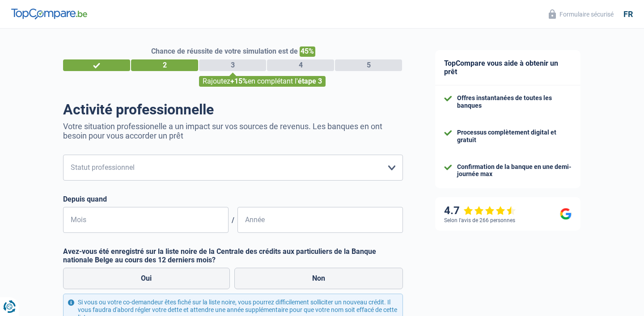 The width and height of the screenshot is (644, 316). Describe the element at coordinates (49, 14) in the screenshot. I see `img: TopCompare Logo` at that location.